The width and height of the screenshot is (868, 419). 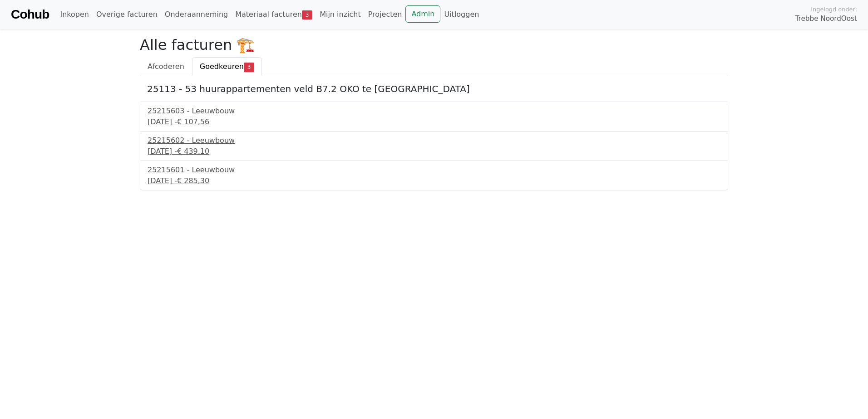 What do you see at coordinates (385, 15) in the screenshot?
I see `a: Projecten` at bounding box center [385, 15].